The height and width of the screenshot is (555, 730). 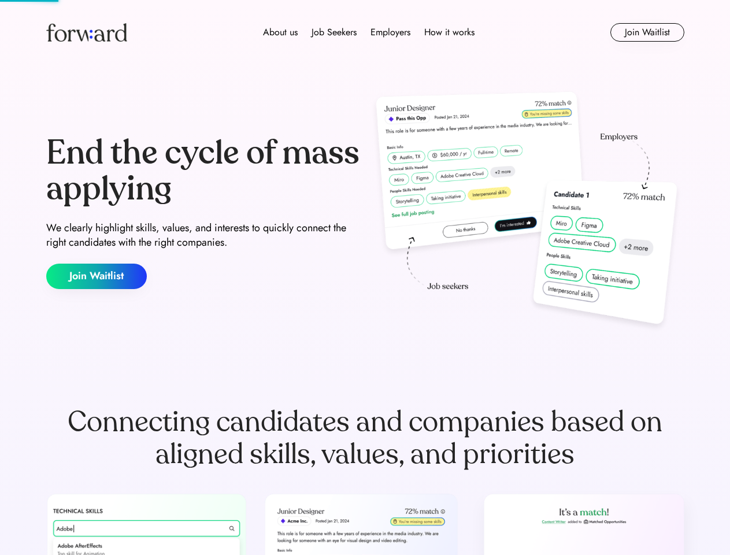 What do you see at coordinates (449, 32) in the screenshot?
I see `div: How it works` at bounding box center [449, 32].